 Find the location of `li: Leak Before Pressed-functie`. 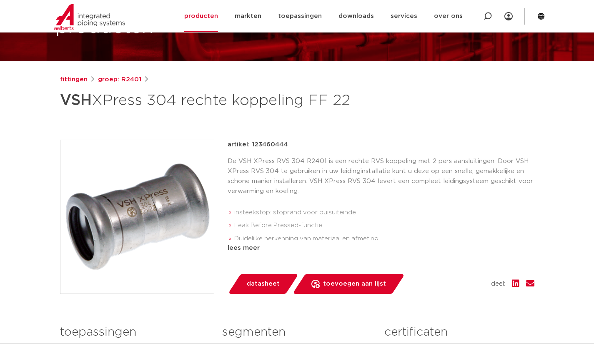

li: Leak Before Pressed-functie is located at coordinates (384, 226).